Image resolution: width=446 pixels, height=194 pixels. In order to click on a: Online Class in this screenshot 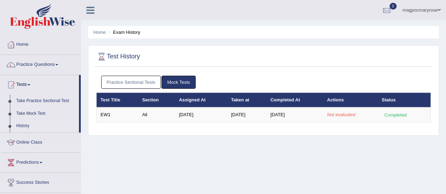, I will do `click(41, 142)`.